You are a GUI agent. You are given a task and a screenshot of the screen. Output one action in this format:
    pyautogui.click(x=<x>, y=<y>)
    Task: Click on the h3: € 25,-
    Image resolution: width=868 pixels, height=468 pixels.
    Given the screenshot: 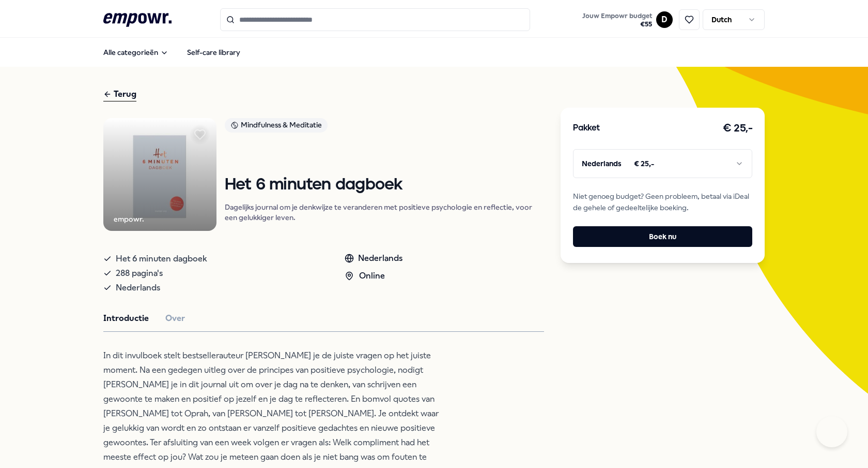 What is the action you would take?
    pyautogui.click(x=737, y=128)
    